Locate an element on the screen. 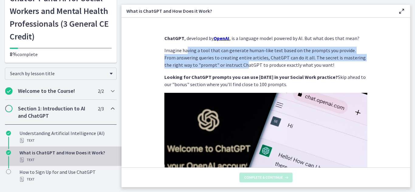  a: OpenAI is located at coordinates (222, 38).